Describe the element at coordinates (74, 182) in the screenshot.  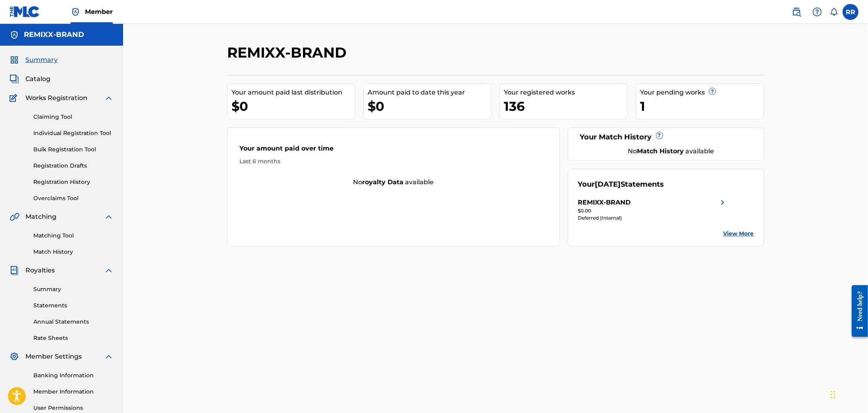
I see `a: Registration History` at that location.